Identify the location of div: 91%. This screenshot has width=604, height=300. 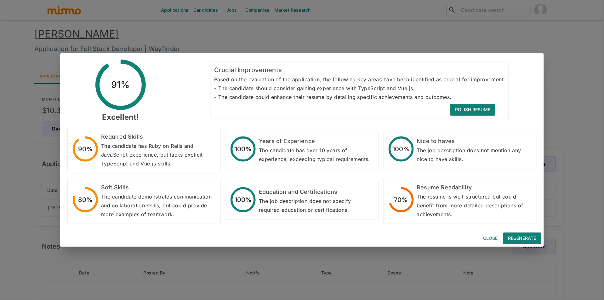
(120, 85).